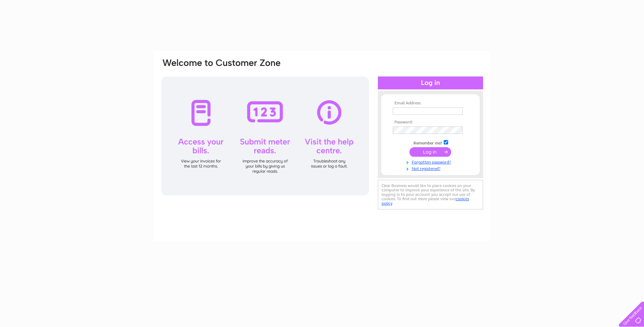  I want to click on input: Submit, so click(430, 152).